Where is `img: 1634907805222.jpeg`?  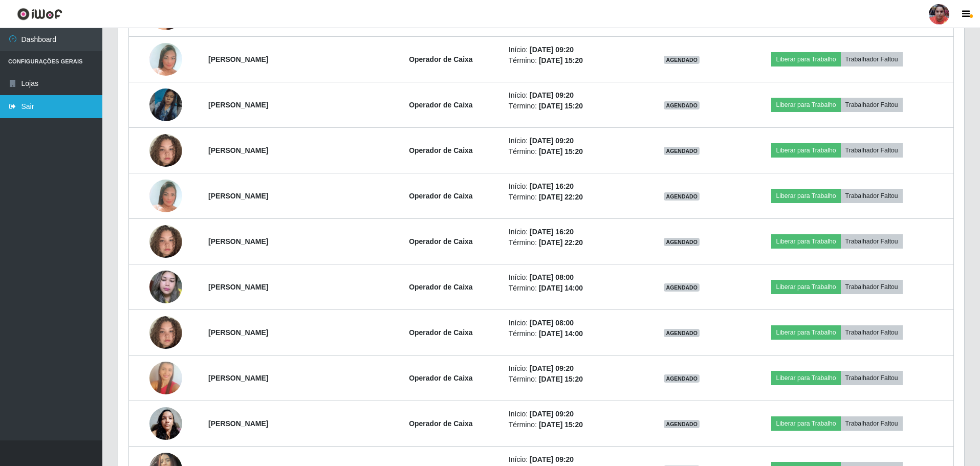
img: 1634907805222.jpeg is located at coordinates (166, 287).